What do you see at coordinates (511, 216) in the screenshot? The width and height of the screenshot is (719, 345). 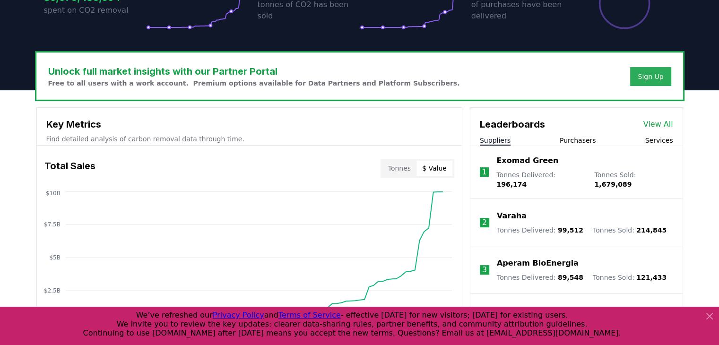 I see `p: Varaha` at bounding box center [511, 216].